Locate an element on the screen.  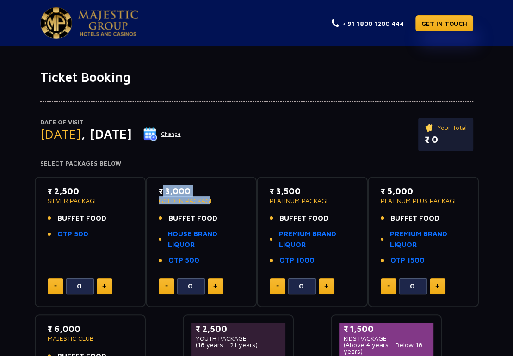
p: SILVER PACKAGE is located at coordinates (90, 201).